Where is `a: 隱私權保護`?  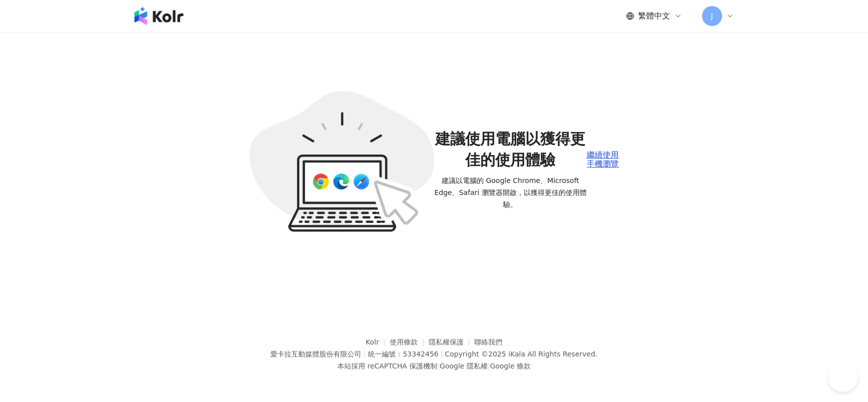 a: 隱私權保護 is located at coordinates (452, 342).